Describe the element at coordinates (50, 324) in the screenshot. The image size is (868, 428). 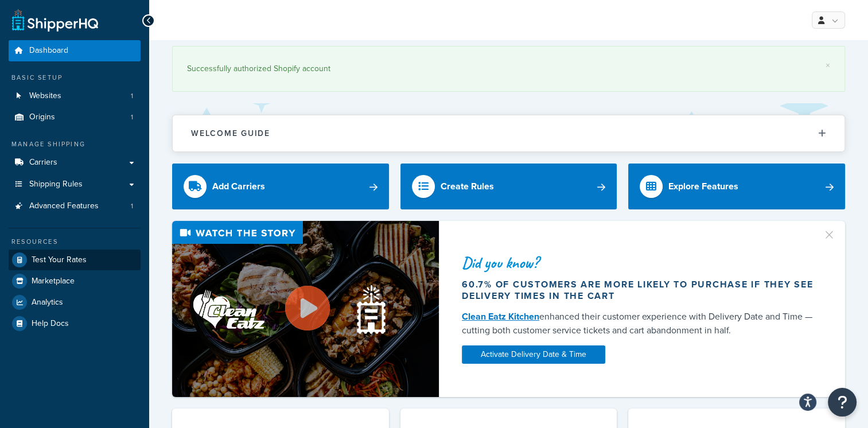
I see `span: Help Docs` at that location.